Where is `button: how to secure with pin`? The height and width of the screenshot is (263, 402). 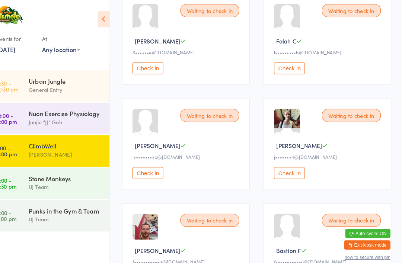 button: how to secure with pin is located at coordinates (367, 248).